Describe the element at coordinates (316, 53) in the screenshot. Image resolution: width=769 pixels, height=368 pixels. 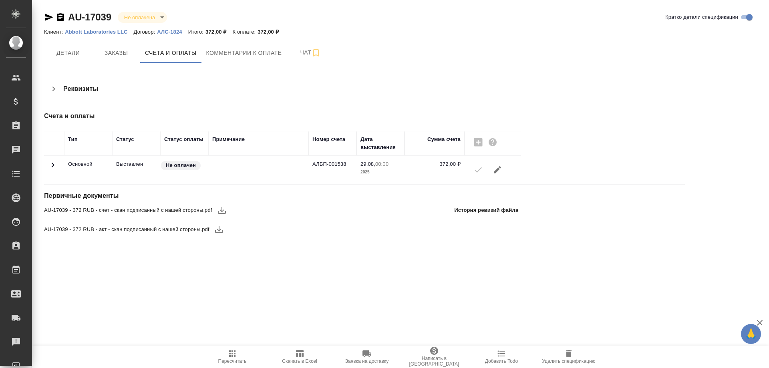
I see `svg: Подписаться` at that location.